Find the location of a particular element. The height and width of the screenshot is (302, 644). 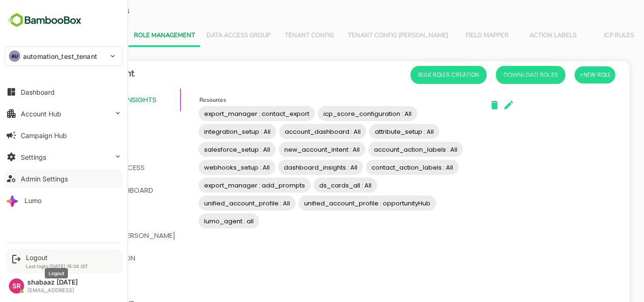

span: new_account_intent : All is located at coordinates (289, 149).